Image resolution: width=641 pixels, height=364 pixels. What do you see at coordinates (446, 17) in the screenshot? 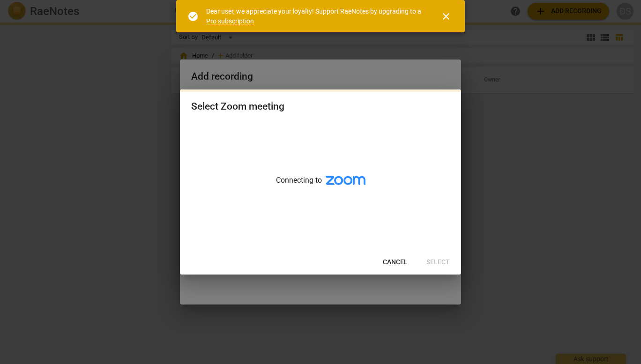
I see `button: Close` at bounding box center [446, 17].